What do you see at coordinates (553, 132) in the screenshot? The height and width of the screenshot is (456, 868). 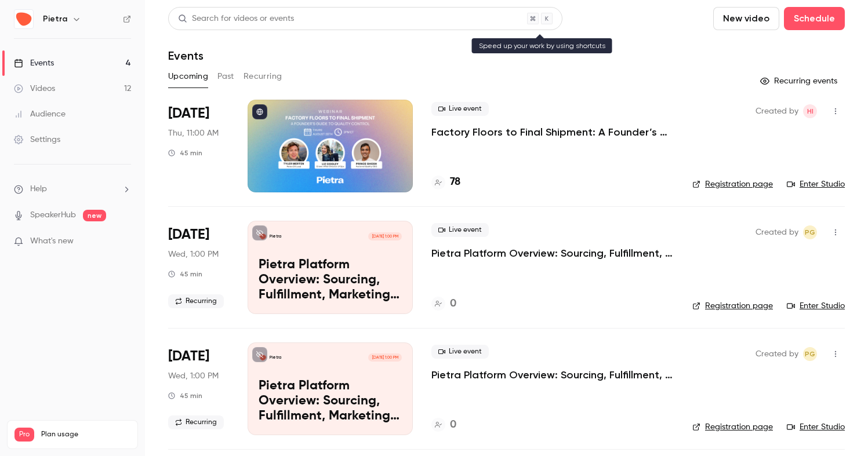 I see `a: Factory Floors to Final Shipment: A Founder’s Guide to Quality Control` at bounding box center [553, 132].